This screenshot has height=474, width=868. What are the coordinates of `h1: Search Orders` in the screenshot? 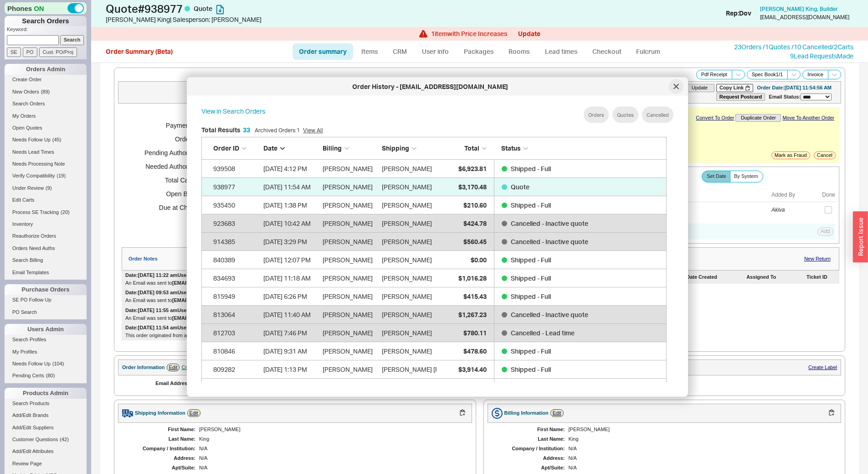 It's located at (46, 21).